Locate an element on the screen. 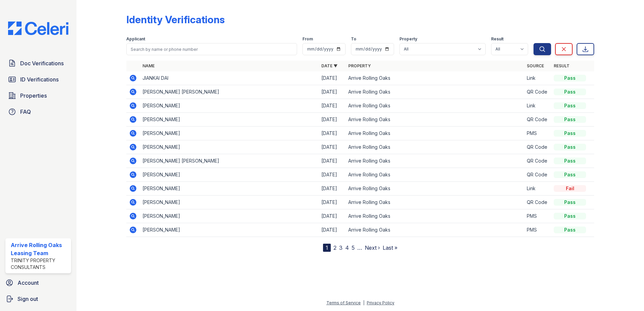 The height and width of the screenshot is (311, 644). a: Sign out is located at coordinates (38, 299).